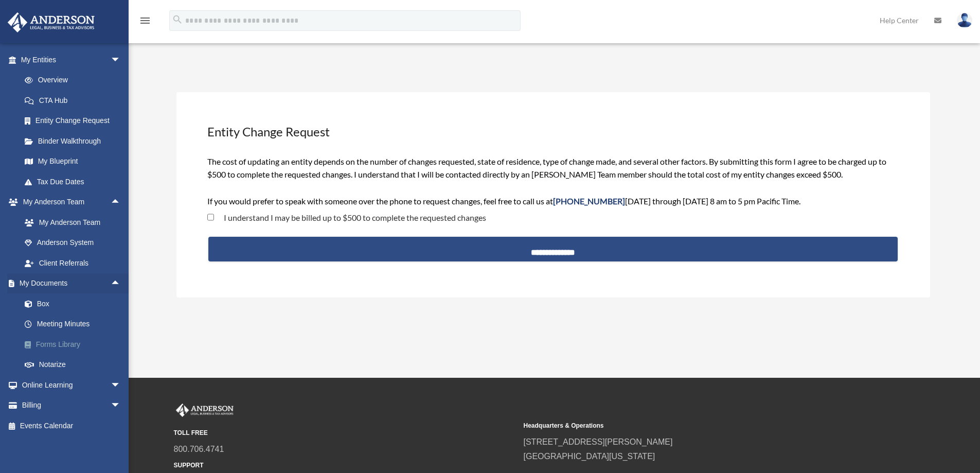  I want to click on h3: Entity Change Request, so click(553, 132).